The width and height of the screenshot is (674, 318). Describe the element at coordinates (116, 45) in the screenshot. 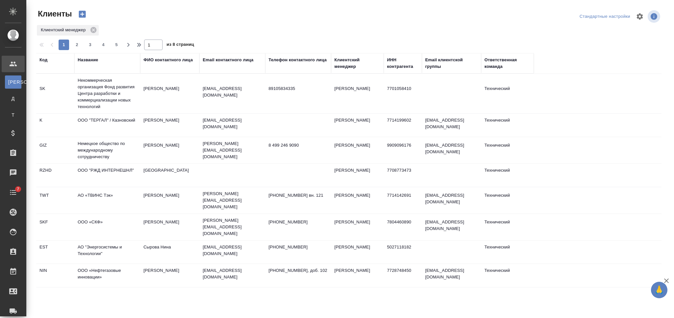

I see `span: 5` at that location.